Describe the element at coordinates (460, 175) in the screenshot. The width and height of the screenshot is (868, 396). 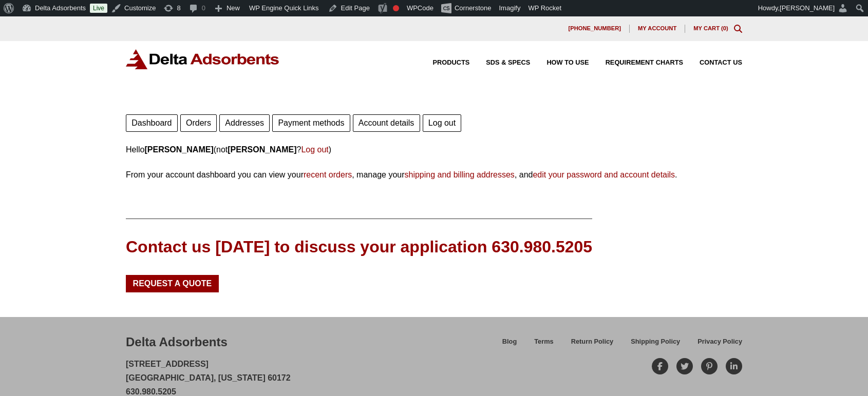
I see `a: shipping and billing addresses` at that location.